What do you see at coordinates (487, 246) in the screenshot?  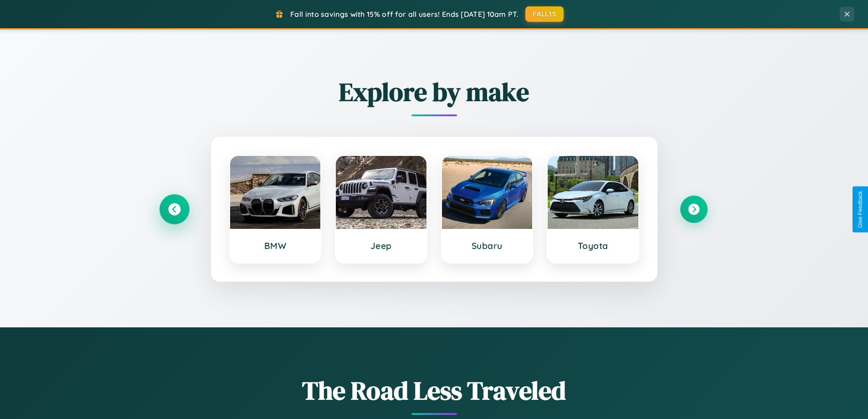 I see `h3: Subaru` at bounding box center [487, 246].